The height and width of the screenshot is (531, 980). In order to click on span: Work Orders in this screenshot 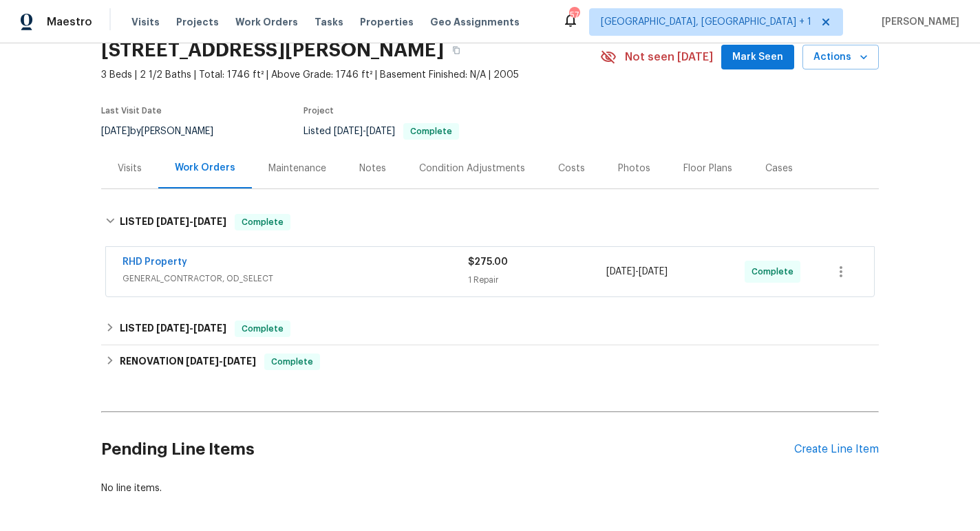, I will do `click(266, 22)`.